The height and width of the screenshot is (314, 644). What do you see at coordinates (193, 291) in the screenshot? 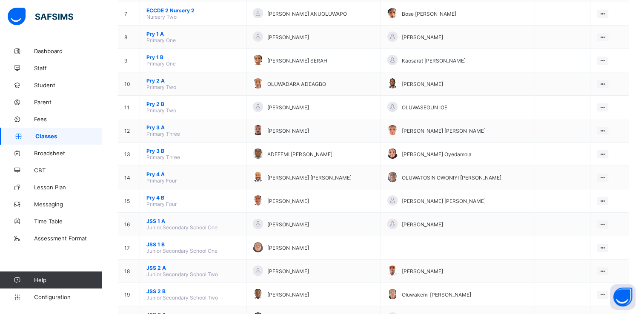
I see `span: JSS 2 B` at bounding box center [193, 291].